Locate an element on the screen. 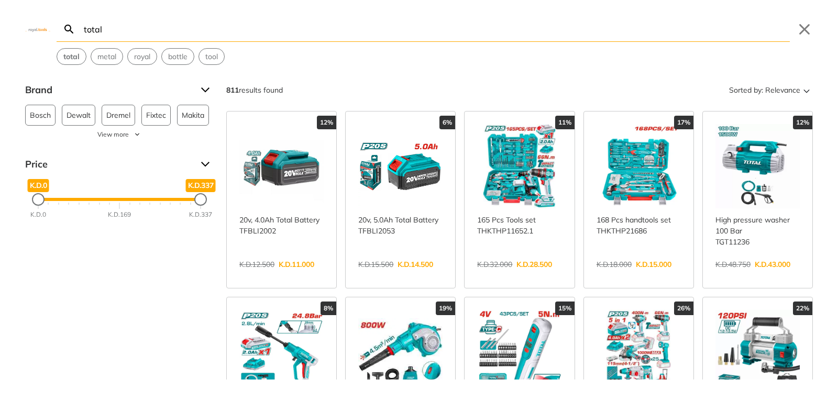  div: 19% is located at coordinates (445, 309).